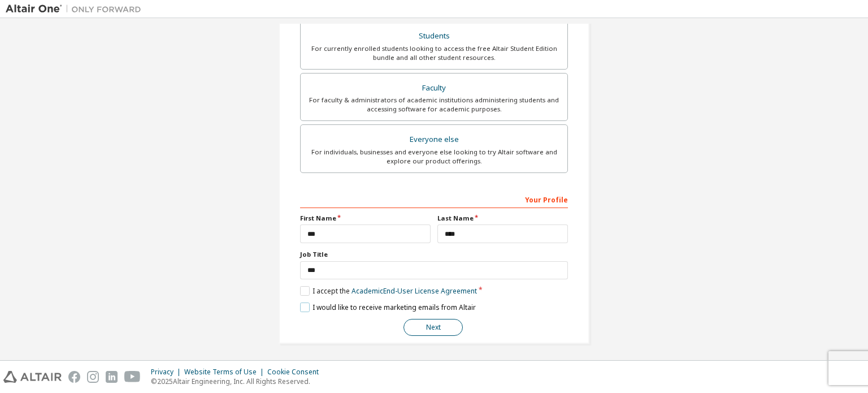  Describe the element at coordinates (433, 328) in the screenshot. I see `button: Next` at that location.